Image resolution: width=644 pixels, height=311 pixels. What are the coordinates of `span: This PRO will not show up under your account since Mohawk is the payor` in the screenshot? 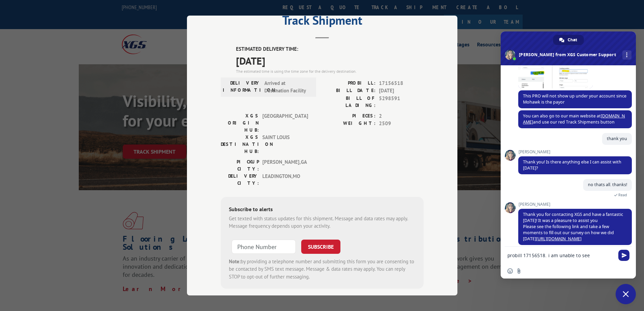 It's located at (574, 99).